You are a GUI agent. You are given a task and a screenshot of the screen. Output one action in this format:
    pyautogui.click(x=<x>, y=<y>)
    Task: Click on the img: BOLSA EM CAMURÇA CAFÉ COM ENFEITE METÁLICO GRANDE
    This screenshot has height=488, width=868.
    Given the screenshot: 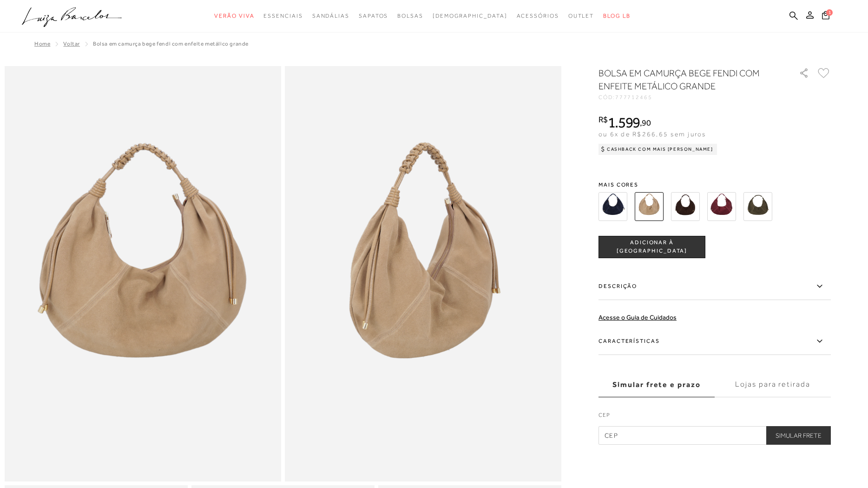 What is the action you would take?
    pyautogui.click(x=685, y=206)
    